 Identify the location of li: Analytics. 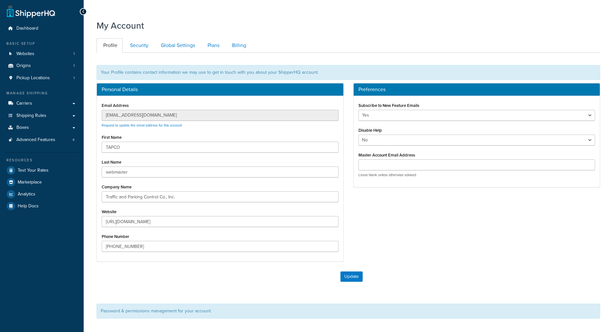
(42, 194).